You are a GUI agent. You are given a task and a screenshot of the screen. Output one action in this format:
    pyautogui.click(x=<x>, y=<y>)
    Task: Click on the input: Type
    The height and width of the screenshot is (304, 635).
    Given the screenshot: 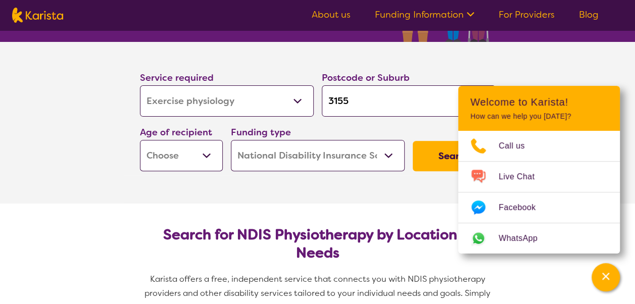 What is the action you would take?
    pyautogui.click(x=409, y=101)
    